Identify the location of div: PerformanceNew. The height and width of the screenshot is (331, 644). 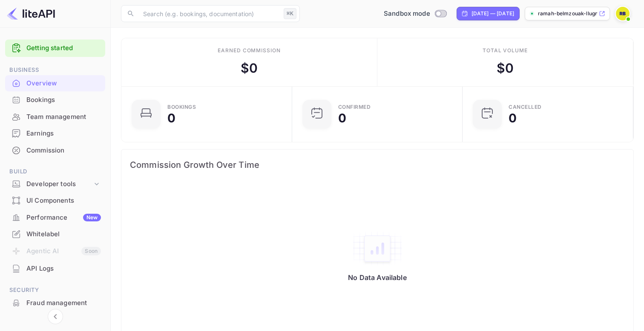
(55, 218).